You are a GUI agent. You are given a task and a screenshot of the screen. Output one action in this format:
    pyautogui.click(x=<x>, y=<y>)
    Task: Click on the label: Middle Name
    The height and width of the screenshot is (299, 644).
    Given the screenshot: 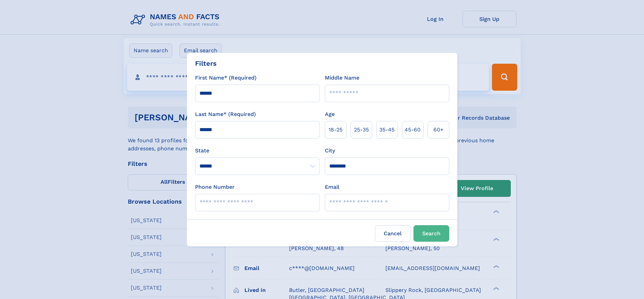 What is the action you would take?
    pyautogui.click(x=342, y=78)
    